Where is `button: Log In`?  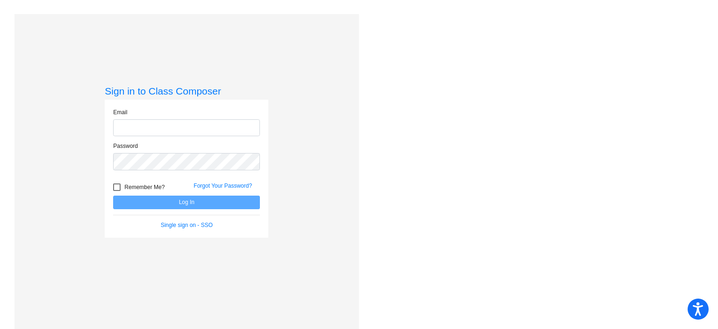
button: Log In is located at coordinates (187, 202).